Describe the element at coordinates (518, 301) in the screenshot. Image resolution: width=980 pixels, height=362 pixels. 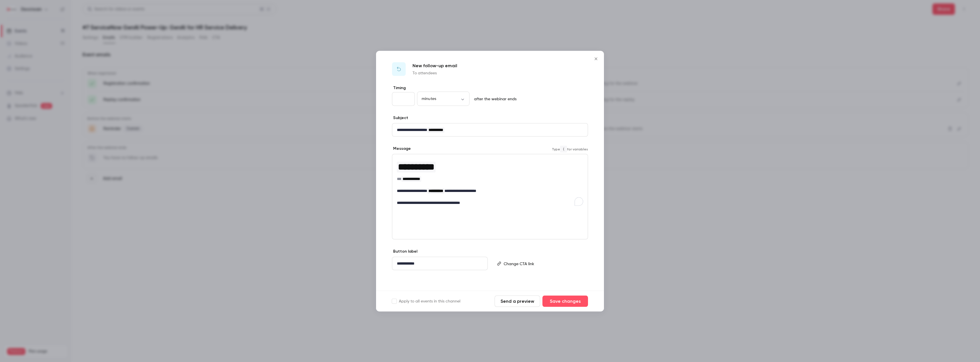
I see `button: Send a preview` at that location.